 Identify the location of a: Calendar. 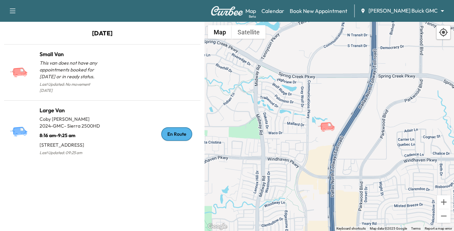
(273, 11).